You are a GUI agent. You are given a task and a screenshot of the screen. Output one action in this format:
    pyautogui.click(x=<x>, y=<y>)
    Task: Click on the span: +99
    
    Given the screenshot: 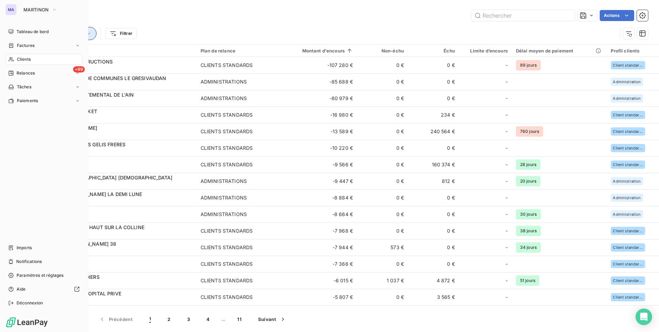 What is the action you would take?
    pyautogui.click(x=79, y=69)
    